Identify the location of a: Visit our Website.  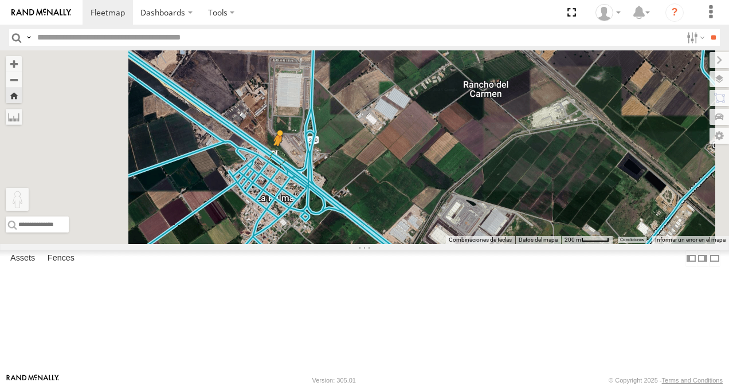
(33, 380).